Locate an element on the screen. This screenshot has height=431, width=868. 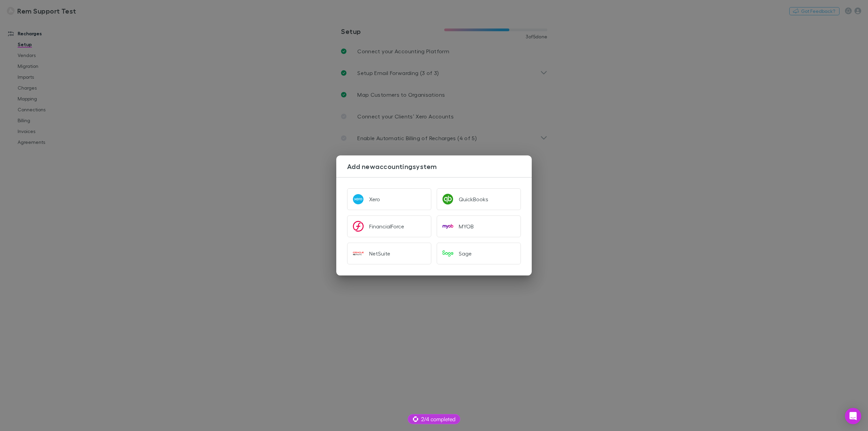
div: NetSuite is located at coordinates (379, 254).